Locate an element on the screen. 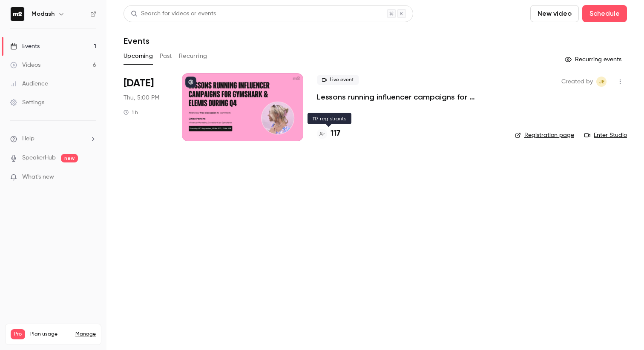 This screenshot has width=644, height=350. span: Live event is located at coordinates (338, 80).